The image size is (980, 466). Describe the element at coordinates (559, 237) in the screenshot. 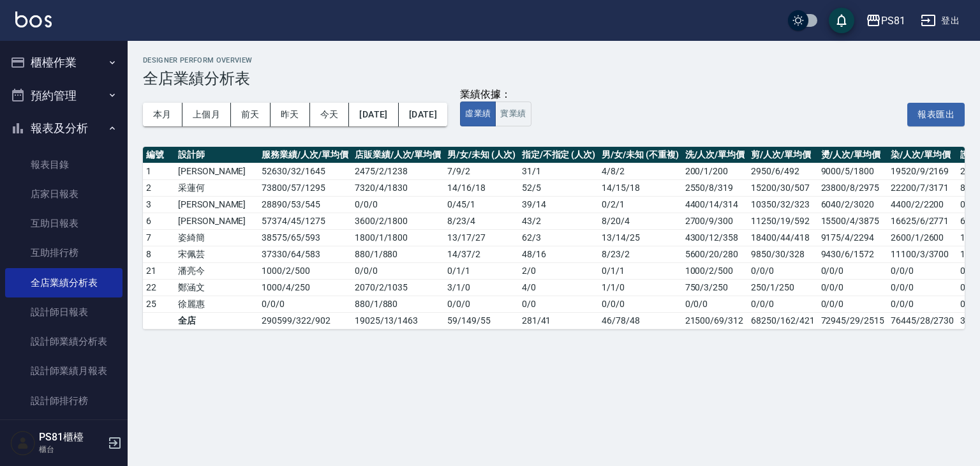

I see `td: 62 / 3` at that location.